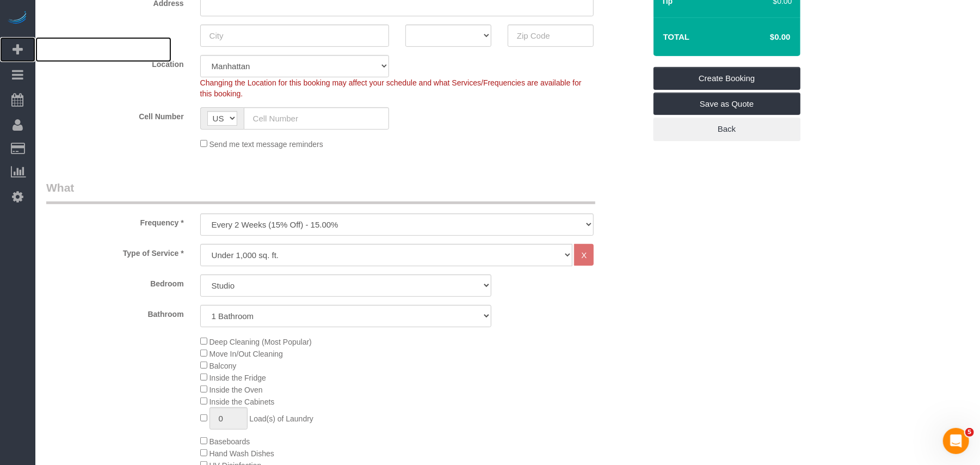  I want to click on label: Type of Service *, so click(115, 251).